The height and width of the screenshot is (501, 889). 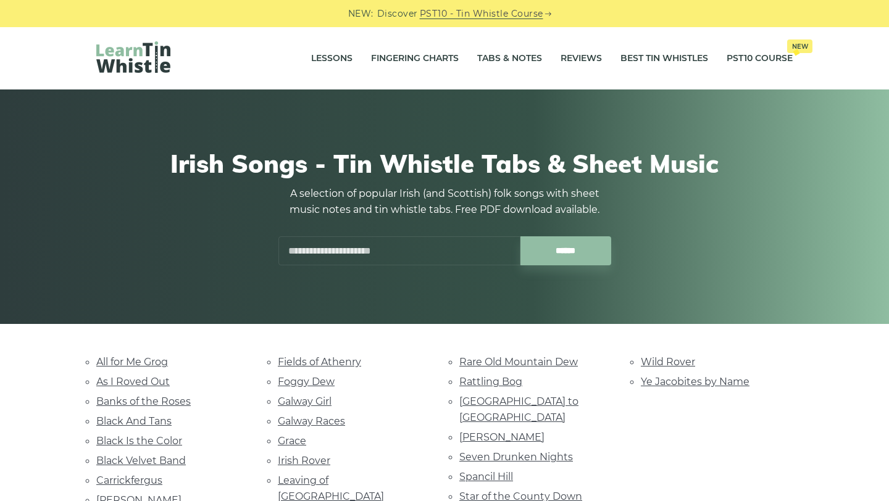 I want to click on a: Carrickfergus, so click(x=129, y=480).